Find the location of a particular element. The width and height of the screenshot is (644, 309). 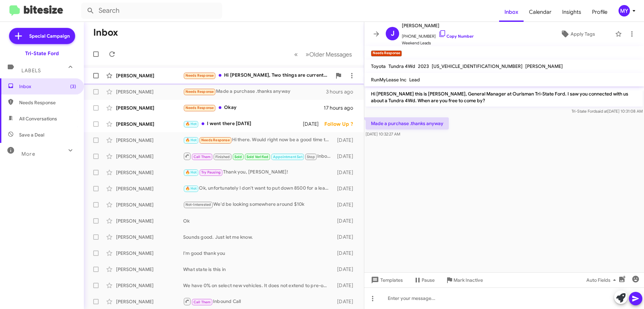

span: Appointment Set is located at coordinates (288, 157).